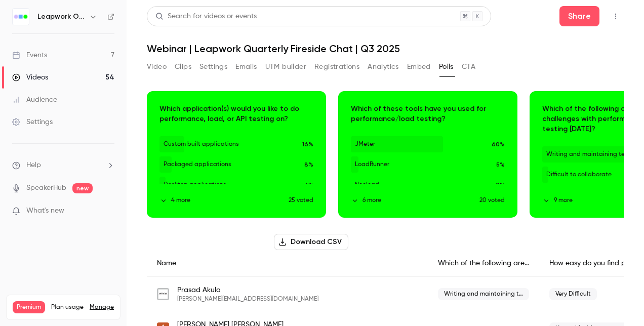 Image resolution: width=644 pixels, height=326 pixels. I want to click on span: Prasad Akula, so click(248, 290).